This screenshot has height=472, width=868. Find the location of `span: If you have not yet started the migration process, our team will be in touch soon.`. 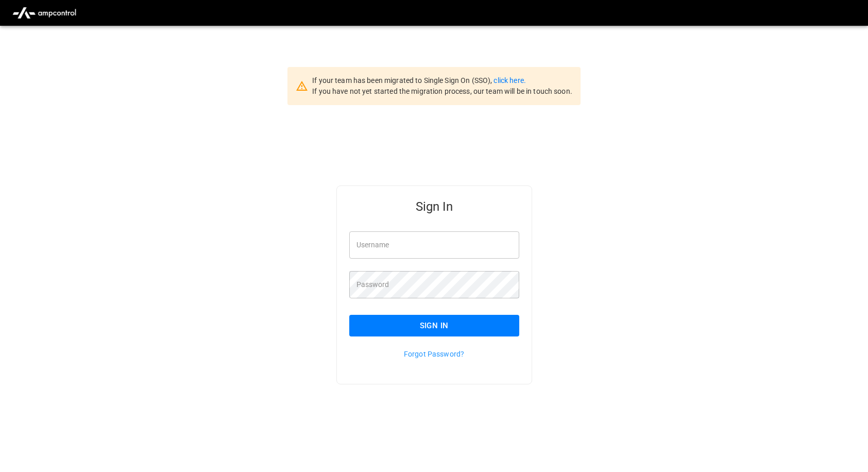

span: If you have not yet started the migration process, our team will be in touch soon. is located at coordinates (442, 91).